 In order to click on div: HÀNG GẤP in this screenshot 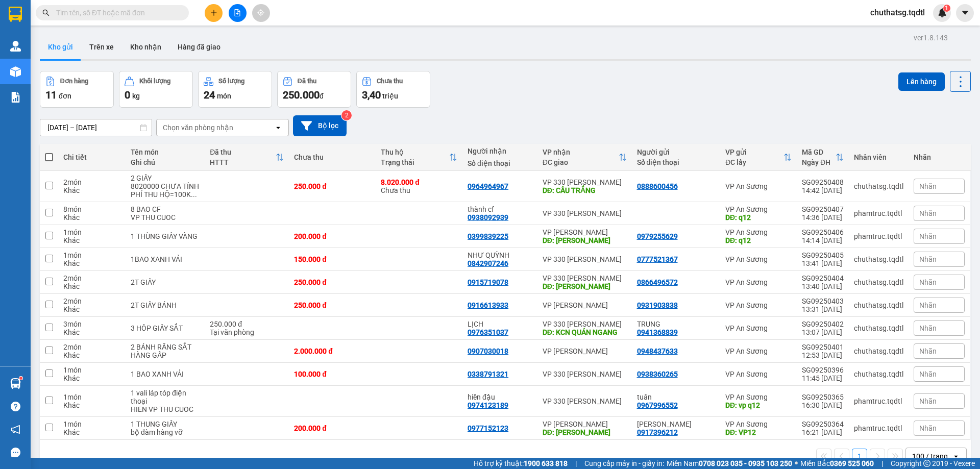, I will do `click(165, 356)`.